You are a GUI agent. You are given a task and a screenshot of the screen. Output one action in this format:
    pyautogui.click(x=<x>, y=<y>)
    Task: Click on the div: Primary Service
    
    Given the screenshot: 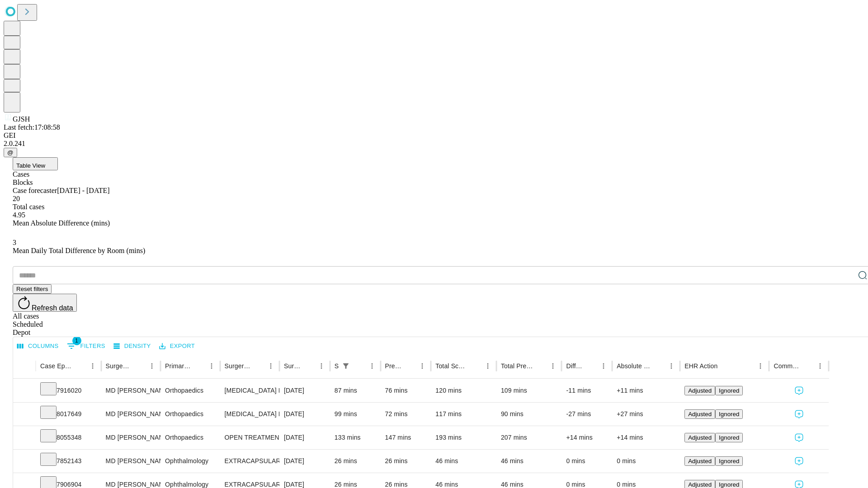 What is the action you would take?
    pyautogui.click(x=178, y=366)
    